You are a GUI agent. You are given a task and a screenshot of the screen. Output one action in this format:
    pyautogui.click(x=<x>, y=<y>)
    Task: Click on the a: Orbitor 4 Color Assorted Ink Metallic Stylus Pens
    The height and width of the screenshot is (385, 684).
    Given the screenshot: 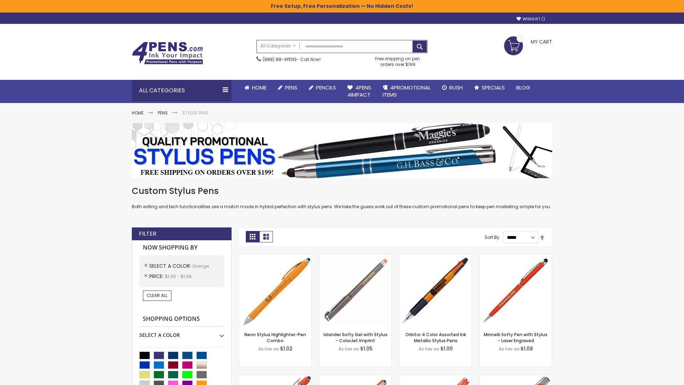 What is the action you would take?
    pyautogui.click(x=435, y=337)
    